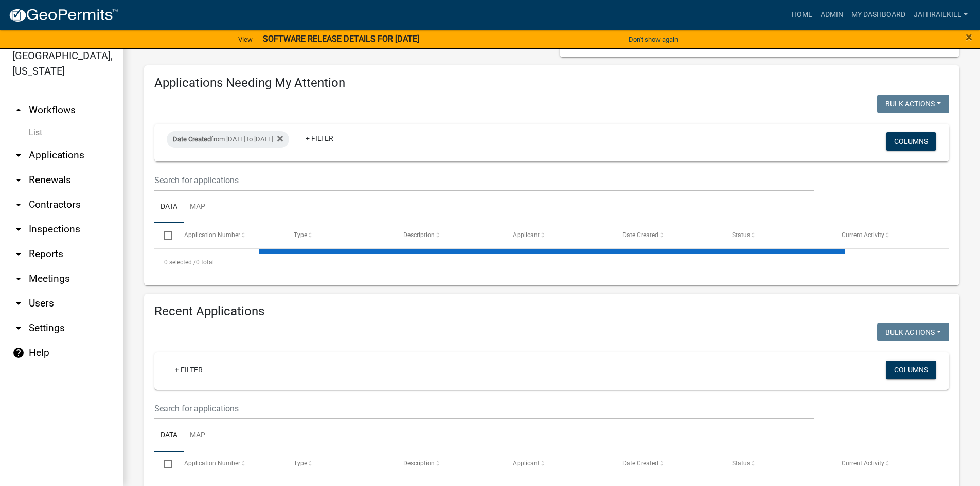  I want to click on div: 0 total, so click(552, 262).